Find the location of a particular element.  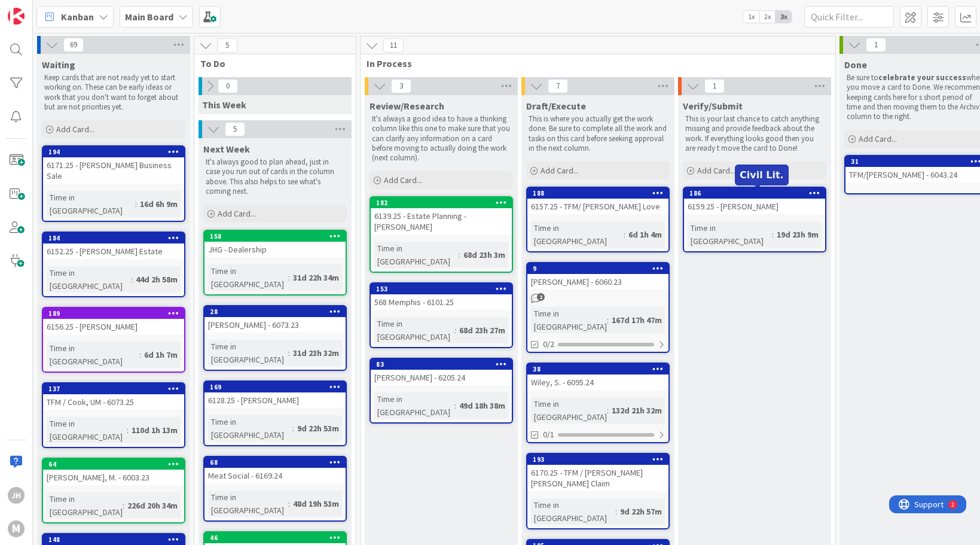

div: JH is located at coordinates (16, 495).